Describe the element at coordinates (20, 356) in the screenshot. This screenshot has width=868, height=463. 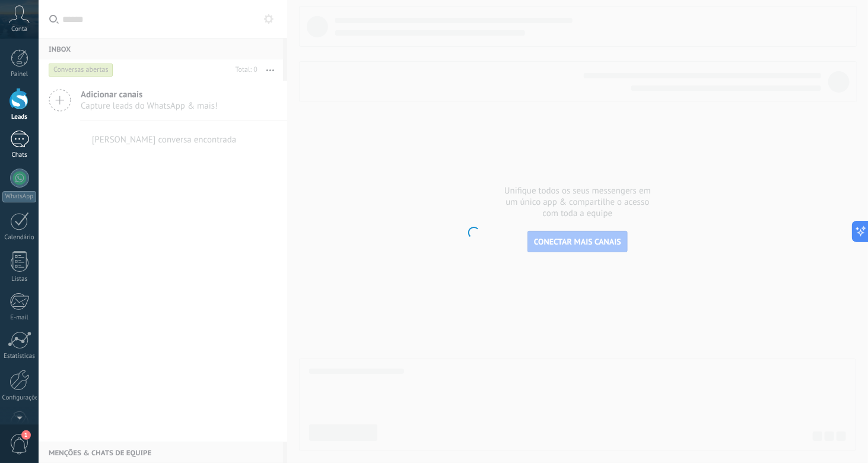
I see `div: Estatísticas` at that location.